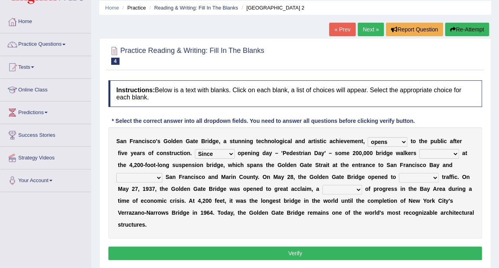 The image size is (499, 268). What do you see at coordinates (342, 29) in the screenshot?
I see `a: « Prev` at bounding box center [342, 29].